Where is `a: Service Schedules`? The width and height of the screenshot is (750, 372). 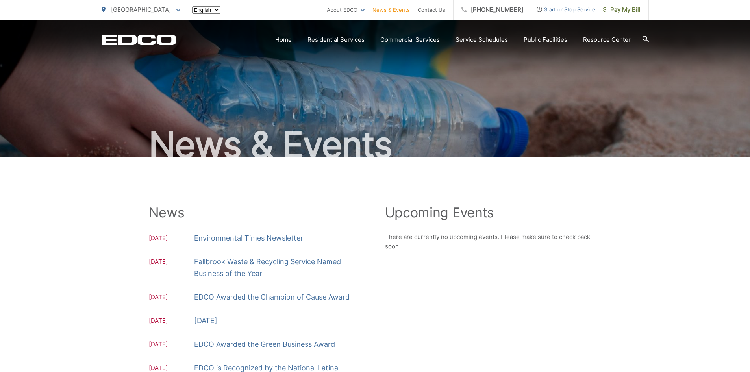 a: Service Schedules is located at coordinates (482, 40).